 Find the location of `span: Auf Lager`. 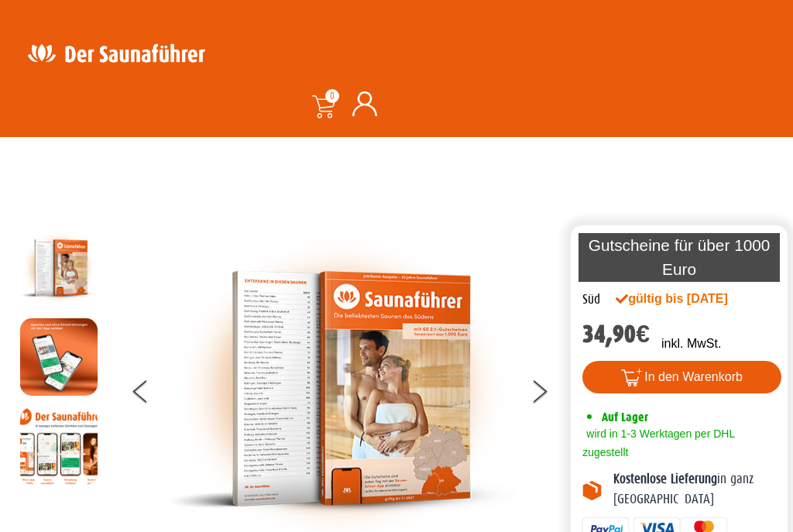

span: Auf Lager is located at coordinates (625, 417).